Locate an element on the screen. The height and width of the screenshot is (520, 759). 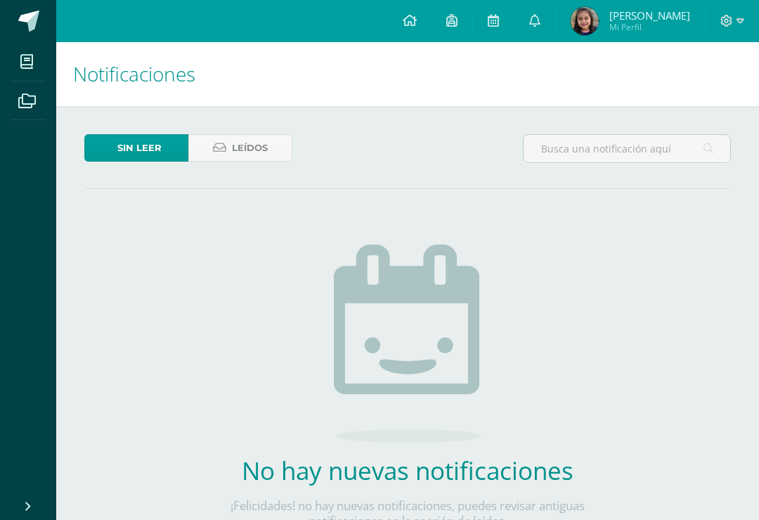
span: Notificaciones is located at coordinates (134, 74).